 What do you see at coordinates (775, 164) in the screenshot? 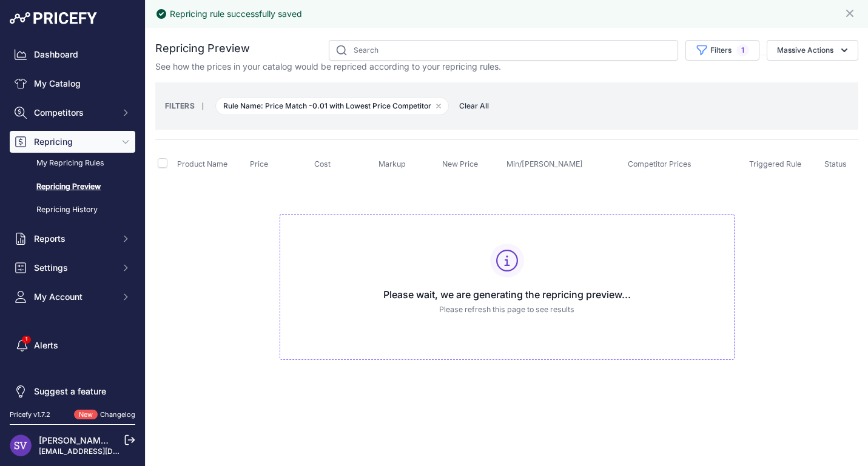
I see `span: Triggered Rule` at bounding box center [775, 164].